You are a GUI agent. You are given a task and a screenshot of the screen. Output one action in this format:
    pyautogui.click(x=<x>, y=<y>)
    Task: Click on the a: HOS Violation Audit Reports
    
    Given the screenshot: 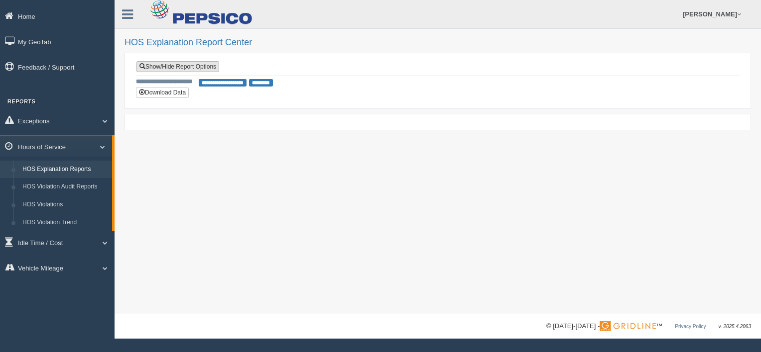 What is the action you would take?
    pyautogui.click(x=65, y=187)
    